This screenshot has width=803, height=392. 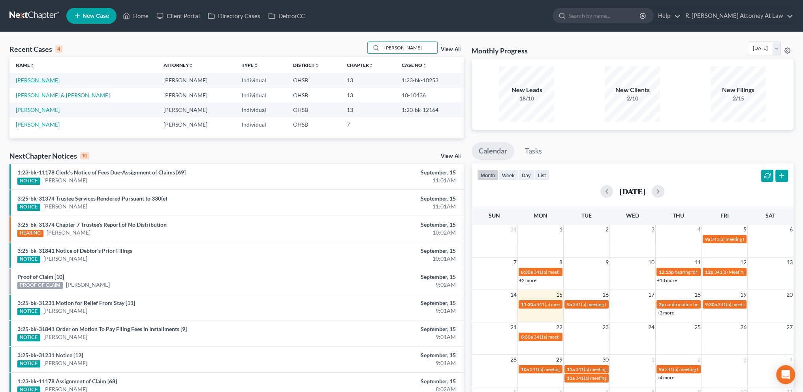 I want to click on td: 18-10436, so click(x=429, y=95).